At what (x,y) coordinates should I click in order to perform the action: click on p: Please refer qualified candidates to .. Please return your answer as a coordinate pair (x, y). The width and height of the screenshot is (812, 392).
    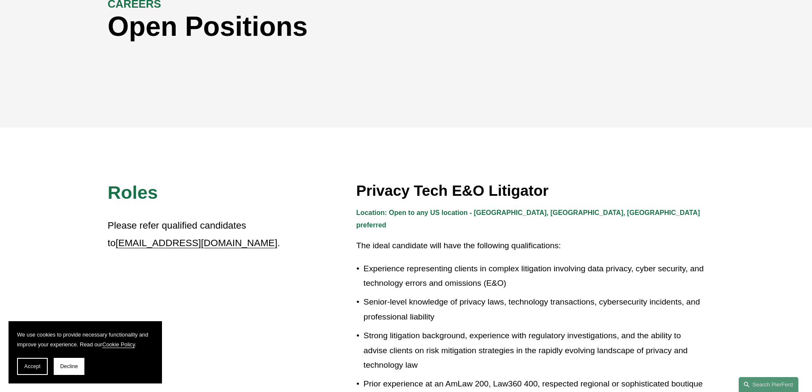
    Looking at the image, I should click on (195, 234).